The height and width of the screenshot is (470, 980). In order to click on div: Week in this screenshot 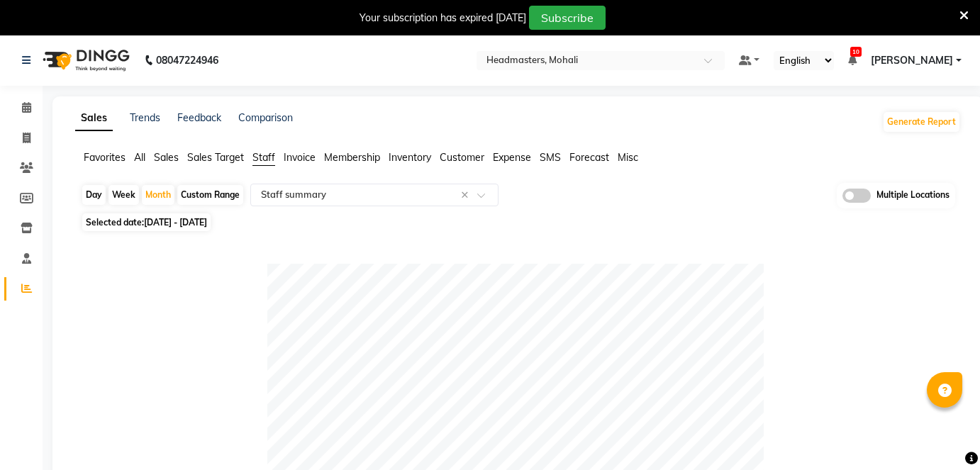, I will do `click(123, 195)`.